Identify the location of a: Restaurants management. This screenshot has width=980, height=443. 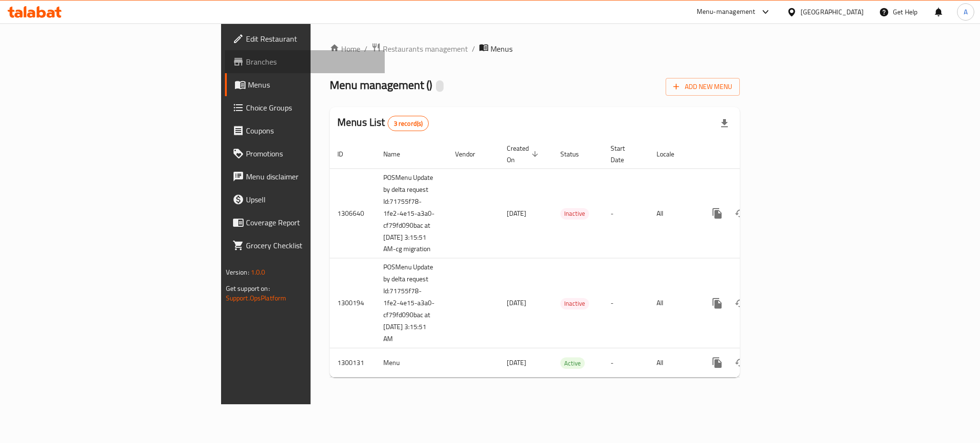
(419, 49).